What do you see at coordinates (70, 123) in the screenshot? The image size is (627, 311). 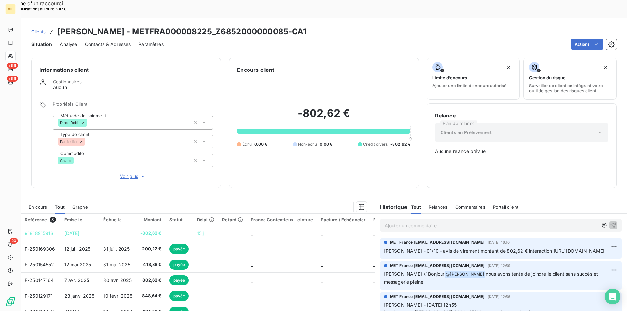 I see `span: DirectDebit` at bounding box center [70, 123].